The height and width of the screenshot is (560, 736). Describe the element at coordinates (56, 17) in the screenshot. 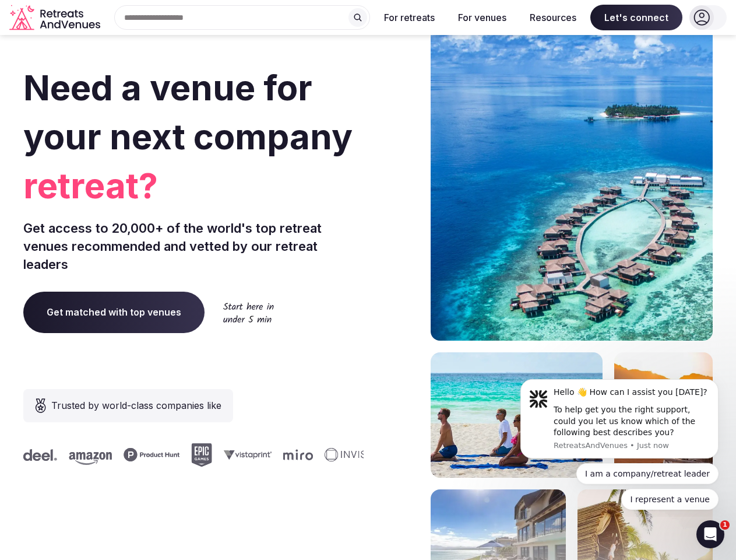

I see `svg: Retreats and Venues company logo` at that location.